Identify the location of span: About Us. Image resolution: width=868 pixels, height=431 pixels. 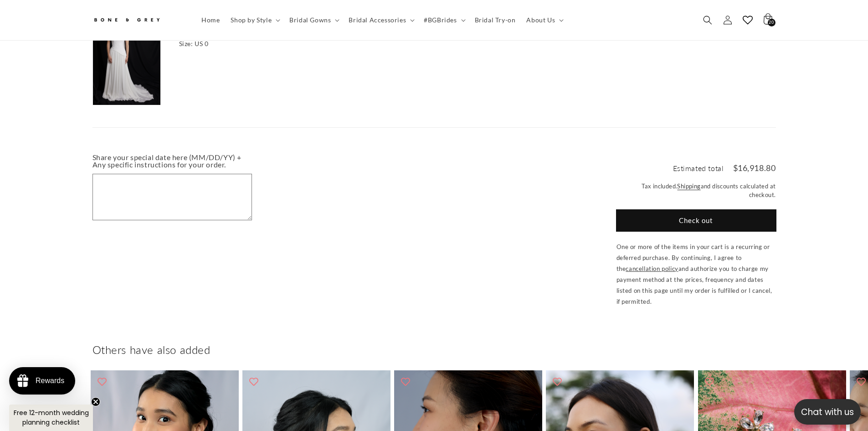
(541, 20).